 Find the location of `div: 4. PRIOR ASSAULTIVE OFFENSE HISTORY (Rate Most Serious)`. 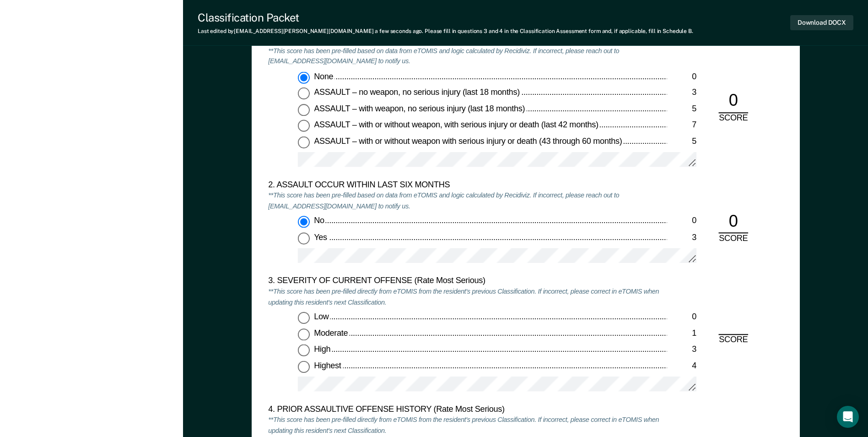

div: 4. PRIOR ASSAULTIVE OFFENSE HISTORY (Rate Most Serious) is located at coordinates (467, 409).